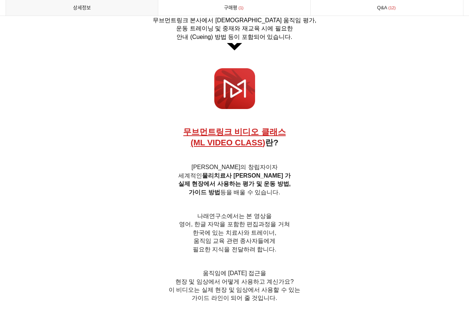  Describe the element at coordinates (234, 192) in the screenshot. I see `span: 등을 배울 수 있습니다.` at that location.